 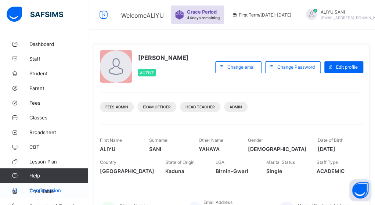 I want to click on span: 44 days remaining, so click(x=203, y=18).